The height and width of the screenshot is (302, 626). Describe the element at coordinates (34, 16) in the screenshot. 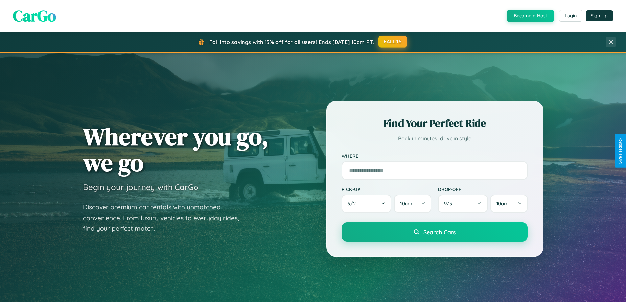

I see `span: CarGo` at that location.